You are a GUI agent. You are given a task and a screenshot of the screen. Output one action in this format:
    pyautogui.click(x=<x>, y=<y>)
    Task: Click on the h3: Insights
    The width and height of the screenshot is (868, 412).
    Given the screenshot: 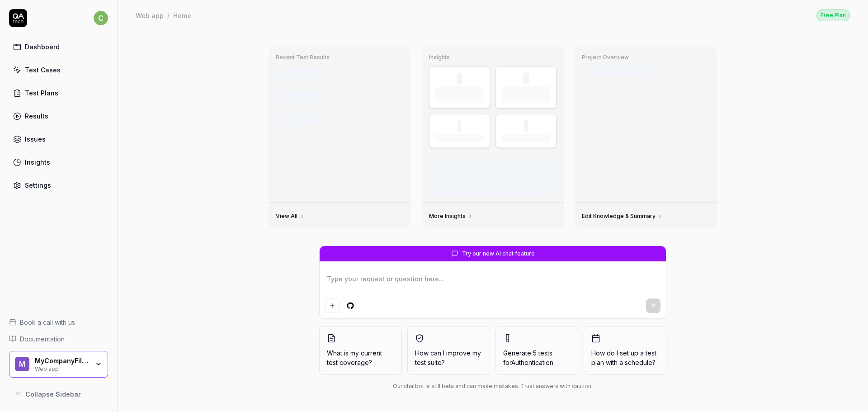 What is the action you would take?
    pyautogui.click(x=493, y=58)
    